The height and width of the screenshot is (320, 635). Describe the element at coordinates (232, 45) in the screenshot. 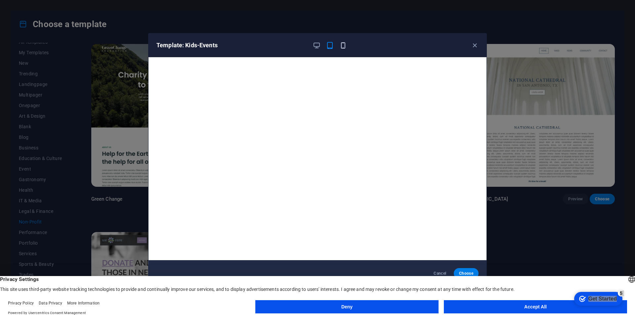

I see `h6: Template: Kids-Events` at that location.